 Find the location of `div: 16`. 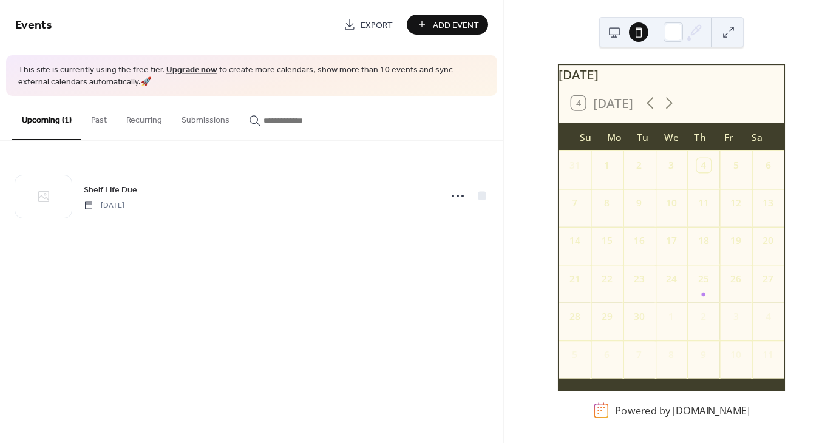

div: 16 is located at coordinates (639, 241).